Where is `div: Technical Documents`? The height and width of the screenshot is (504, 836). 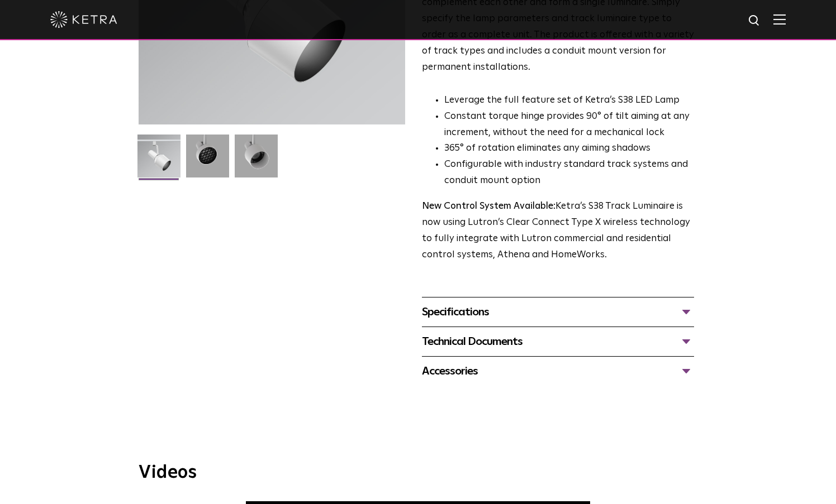 div: Technical Documents is located at coordinates (557, 342).